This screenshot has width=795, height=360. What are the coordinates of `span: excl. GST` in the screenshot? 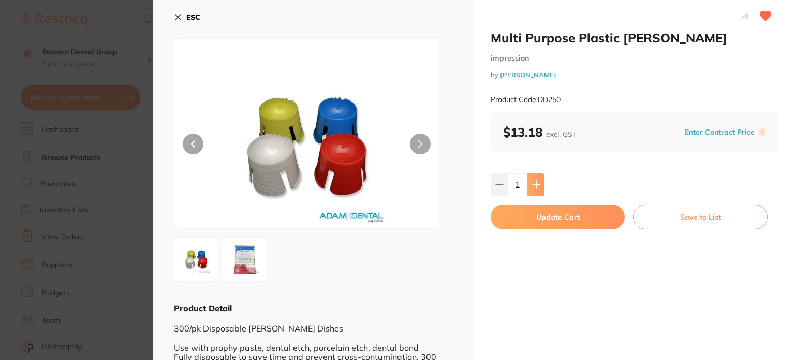 It's located at (561, 134).